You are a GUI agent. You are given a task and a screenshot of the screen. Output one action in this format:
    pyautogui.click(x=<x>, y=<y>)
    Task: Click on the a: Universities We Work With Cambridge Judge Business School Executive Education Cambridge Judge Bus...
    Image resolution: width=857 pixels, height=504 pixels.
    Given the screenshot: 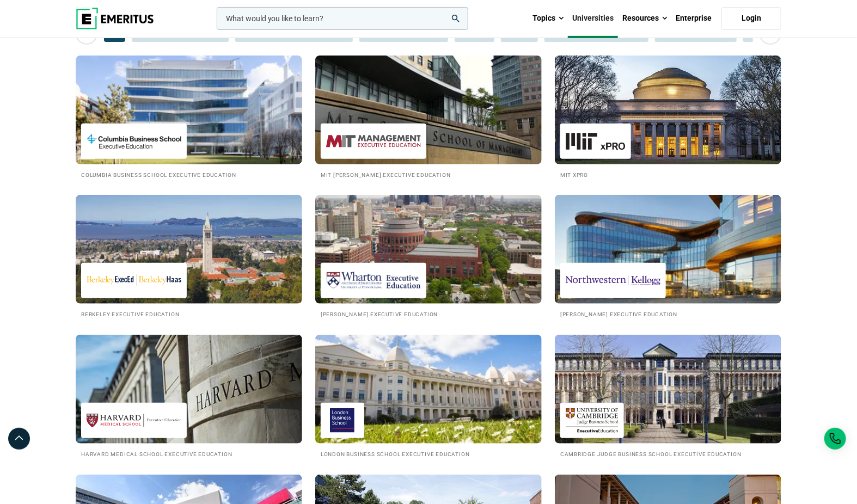 What is the action you would take?
    pyautogui.click(x=669, y=396)
    